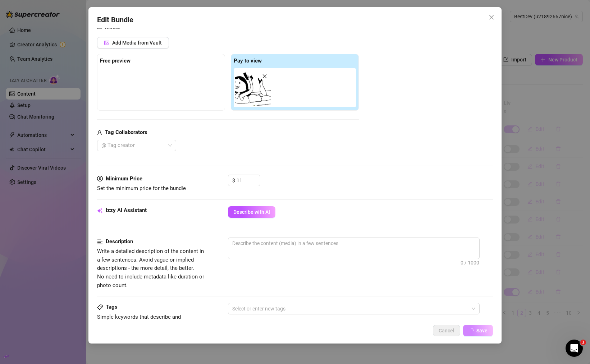 This screenshot has height=364, width=590. I want to click on span: Write a detailed description of the content in a few sentences. Avoid vague or implied descriptio..., so click(151, 268).